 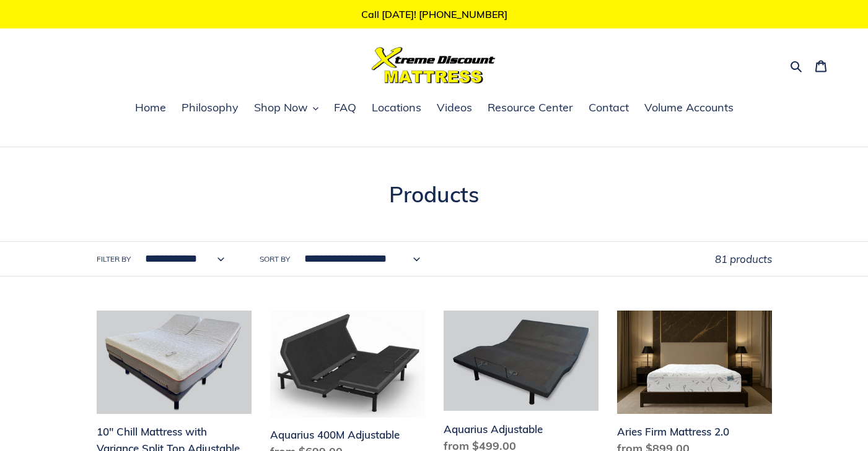 I want to click on span: FAQ, so click(x=345, y=107).